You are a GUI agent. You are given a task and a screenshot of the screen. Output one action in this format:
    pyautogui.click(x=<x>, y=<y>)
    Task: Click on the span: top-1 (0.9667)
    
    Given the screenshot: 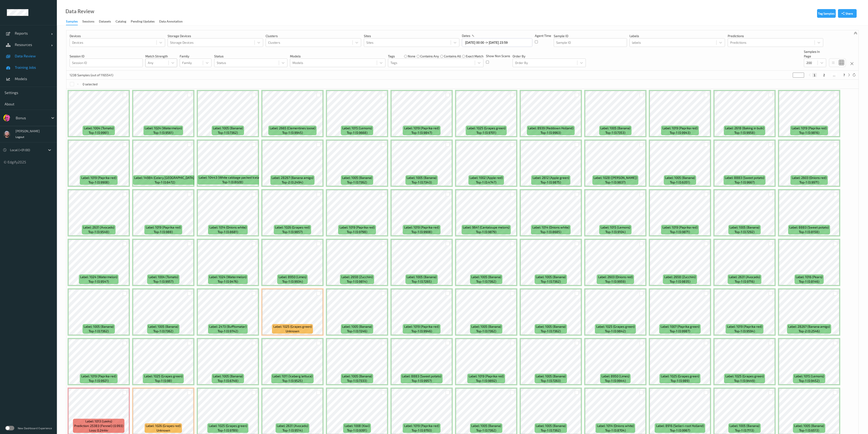 What is the action you would take?
    pyautogui.click(x=745, y=182)
    